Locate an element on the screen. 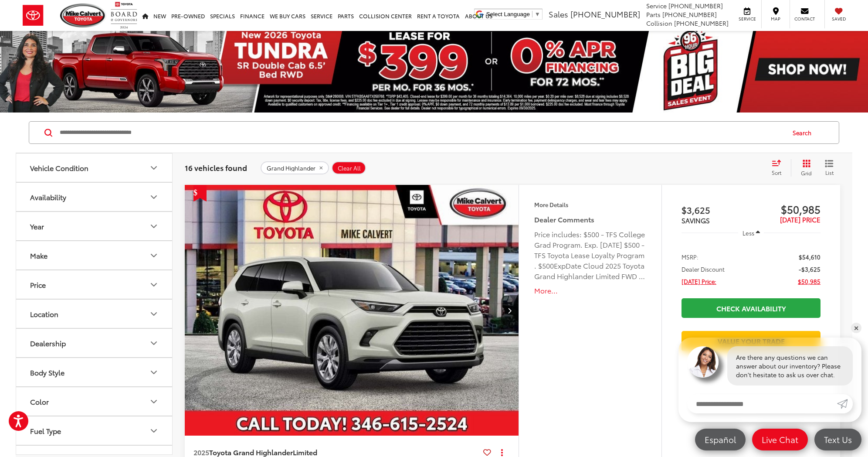  span: MSRP: is located at coordinates (690, 257).